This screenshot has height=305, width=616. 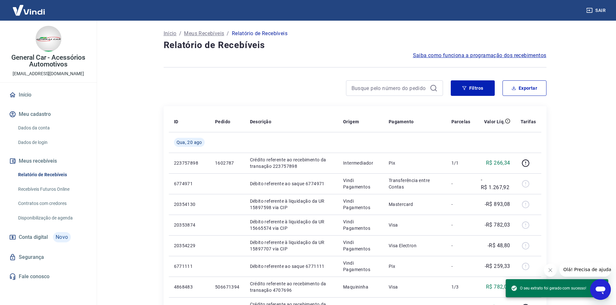 What do you see at coordinates (48, 39) in the screenshot?
I see `img: 06814b48-87af-4c93-9090-610e3dfbc8c7.jpeg` at bounding box center [48, 39].